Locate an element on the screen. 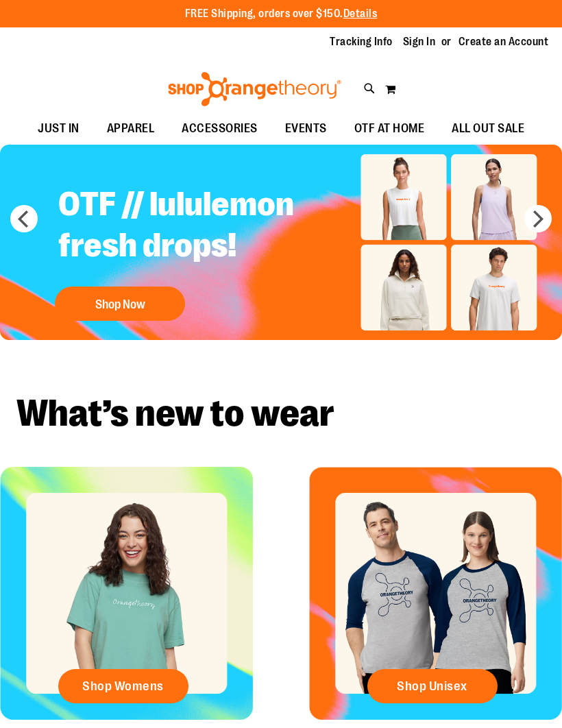  span: ACCESSORIES is located at coordinates (219, 128).